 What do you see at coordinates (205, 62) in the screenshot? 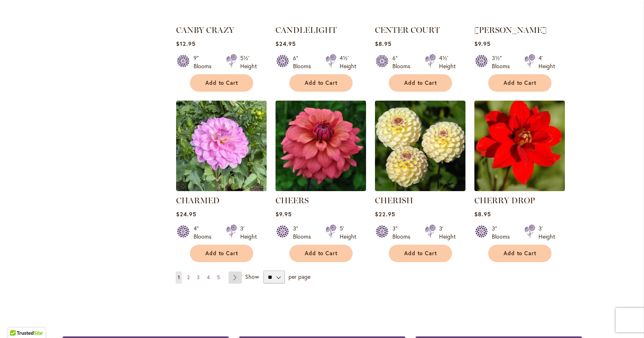
I see `div: 9" Blooms` at bounding box center [205, 62].